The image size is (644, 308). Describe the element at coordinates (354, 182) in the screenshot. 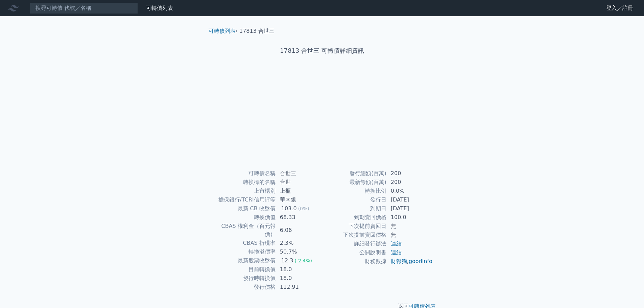

I see `td: 最新餘額(百萬)` at that location.